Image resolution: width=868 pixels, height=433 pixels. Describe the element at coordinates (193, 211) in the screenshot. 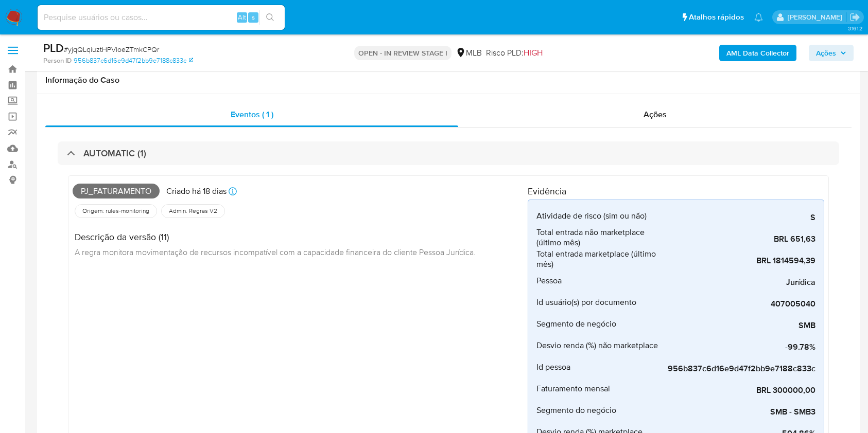

I see `span: Admin. Regras V2` at that location.